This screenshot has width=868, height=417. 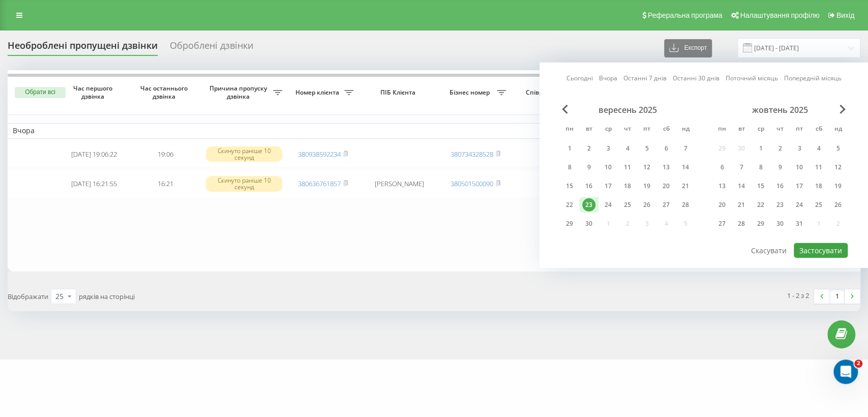 What do you see at coordinates (838, 148) in the screenshot?
I see `div: 5` at bounding box center [838, 148].